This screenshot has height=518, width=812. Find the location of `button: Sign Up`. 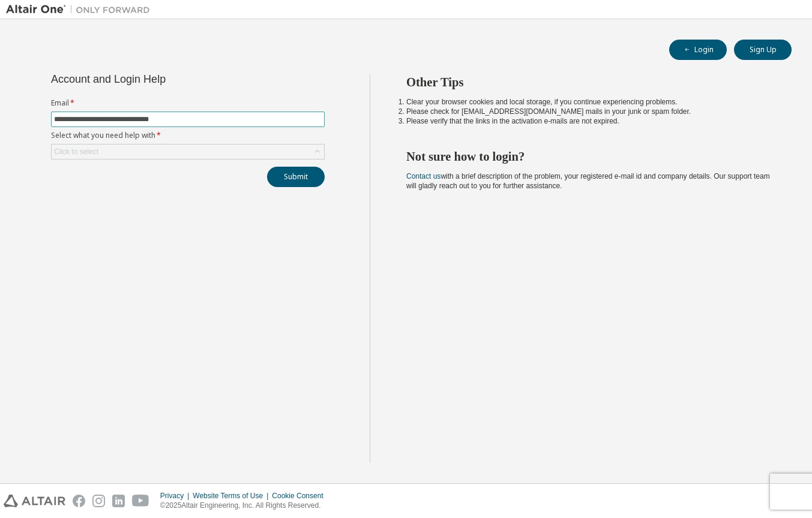

button: Sign Up is located at coordinates (763, 50).